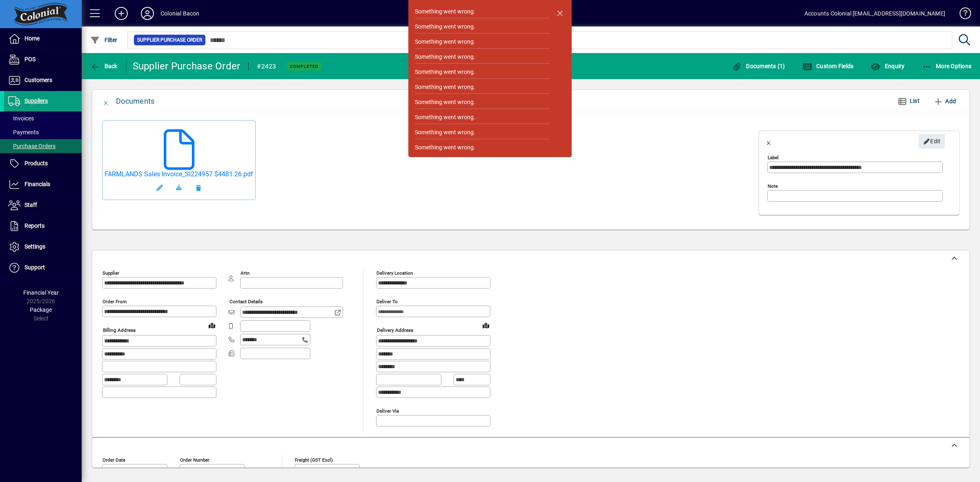 The image size is (980, 482). I want to click on span: Support, so click(34, 267).